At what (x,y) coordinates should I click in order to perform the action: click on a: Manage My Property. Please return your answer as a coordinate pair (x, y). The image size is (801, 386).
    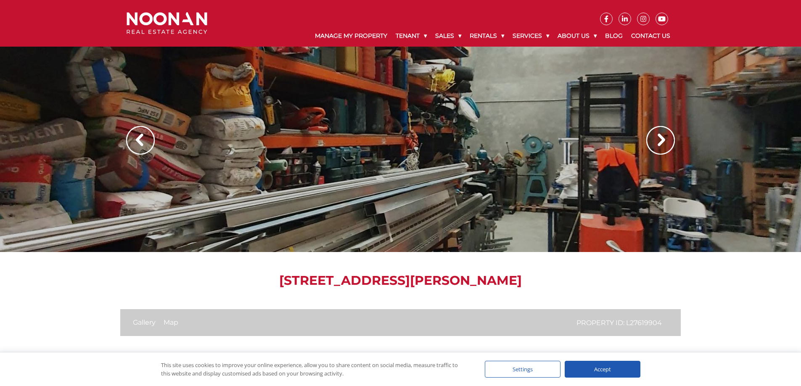
    Looking at the image, I should click on (351, 36).